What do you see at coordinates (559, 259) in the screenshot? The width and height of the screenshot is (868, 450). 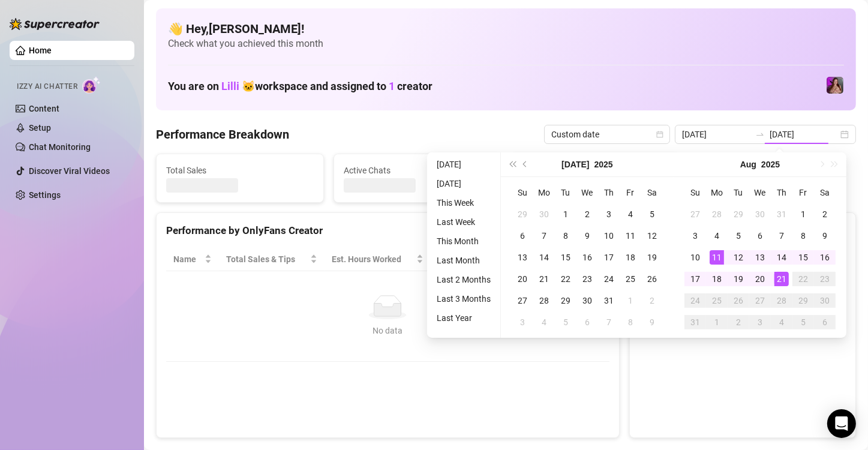 I see `th: Chat Conversion` at bounding box center [559, 259].